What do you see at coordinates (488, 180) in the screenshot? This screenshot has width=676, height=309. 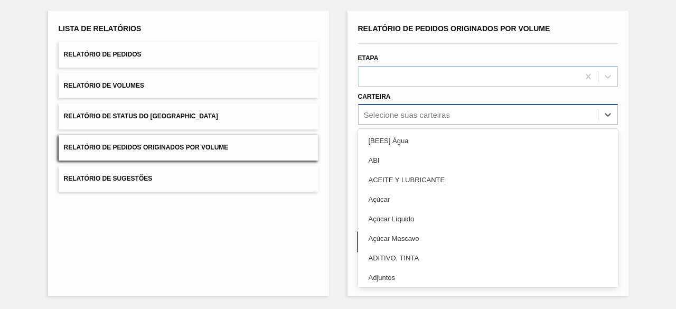 I see `div: ACEITE Y LUBRICANTE` at bounding box center [488, 180].